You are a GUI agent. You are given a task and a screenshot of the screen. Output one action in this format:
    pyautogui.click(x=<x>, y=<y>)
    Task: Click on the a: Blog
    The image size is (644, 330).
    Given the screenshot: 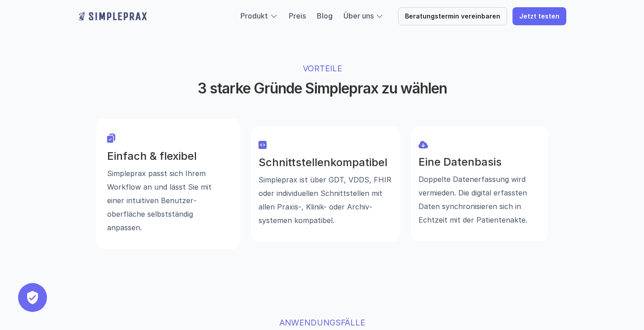 What is the action you would take?
    pyautogui.click(x=325, y=16)
    